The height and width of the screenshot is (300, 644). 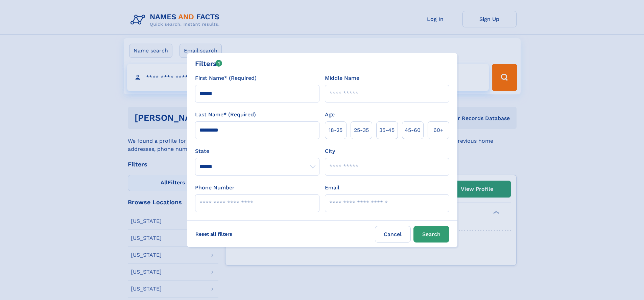 What do you see at coordinates (386, 130) in the screenshot?
I see `span: 35‑45` at bounding box center [386, 130].